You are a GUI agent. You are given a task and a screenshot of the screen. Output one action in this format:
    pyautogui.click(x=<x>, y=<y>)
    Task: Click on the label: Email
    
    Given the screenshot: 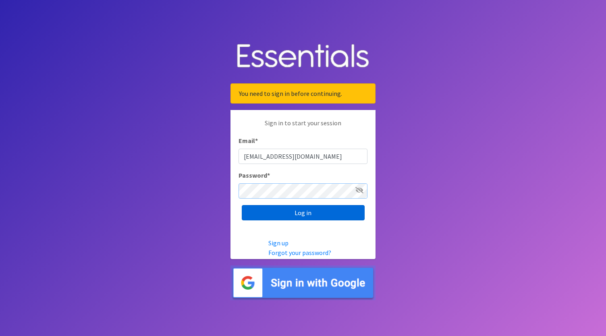 What is the action you would take?
    pyautogui.click(x=248, y=141)
    